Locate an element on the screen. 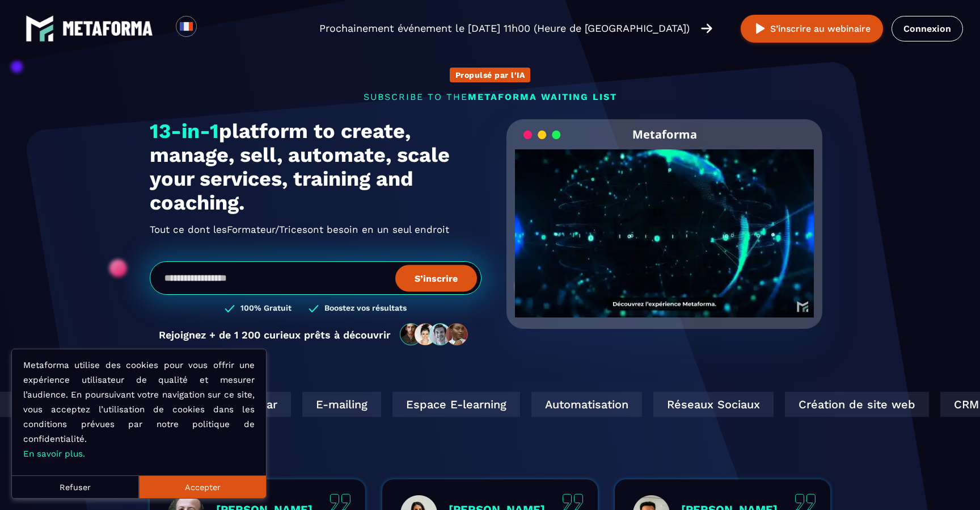 This screenshot has width=980, height=510. a: En savoir plus. is located at coordinates (54, 454).